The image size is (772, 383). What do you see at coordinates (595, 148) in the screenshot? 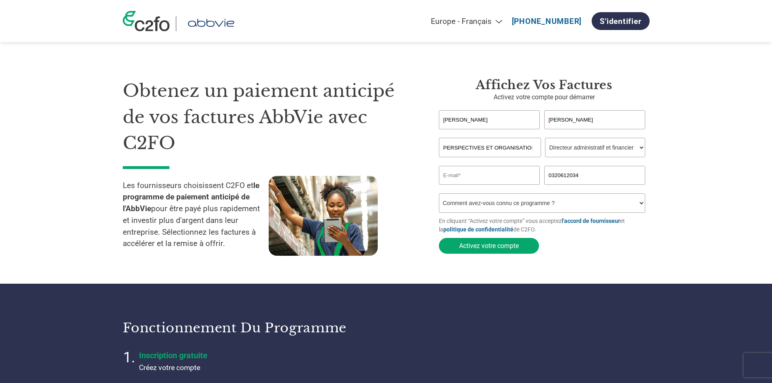
I see `select: Title/Role` at bounding box center [595, 148].